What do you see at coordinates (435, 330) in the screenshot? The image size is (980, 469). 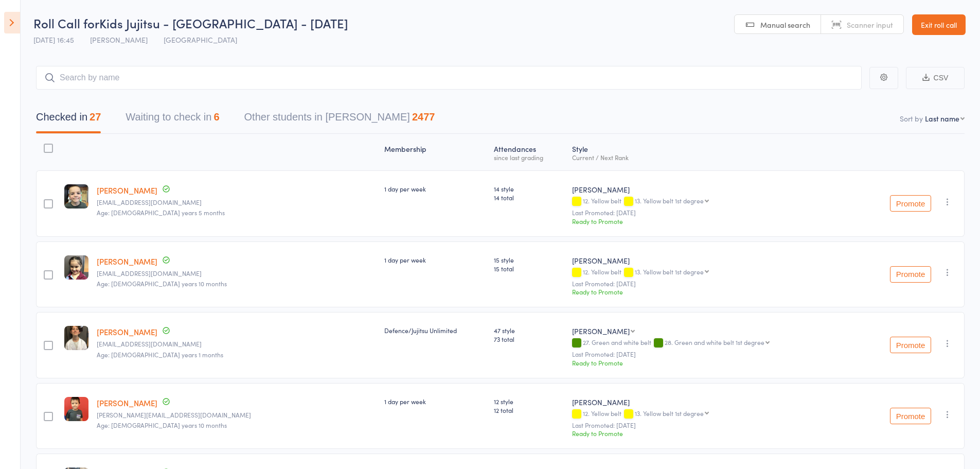 I see `div: Defence/Jujitsu Unlimited` at bounding box center [435, 330].